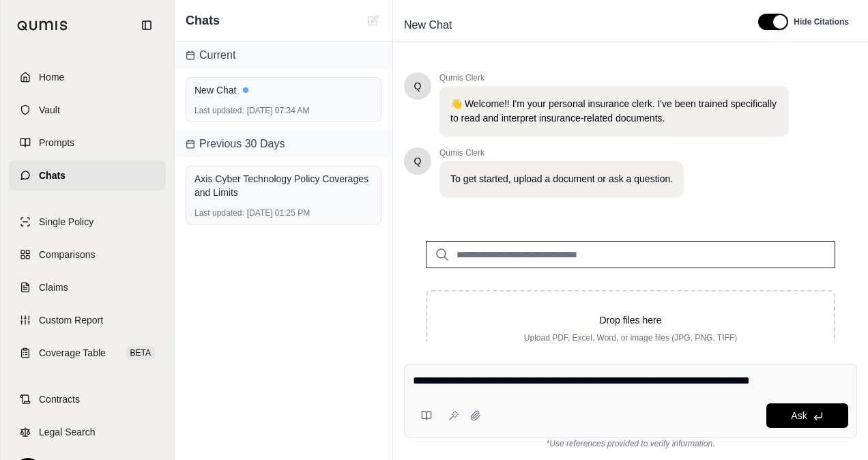  I want to click on div: *Use references provided to verify information., so click(631, 443).